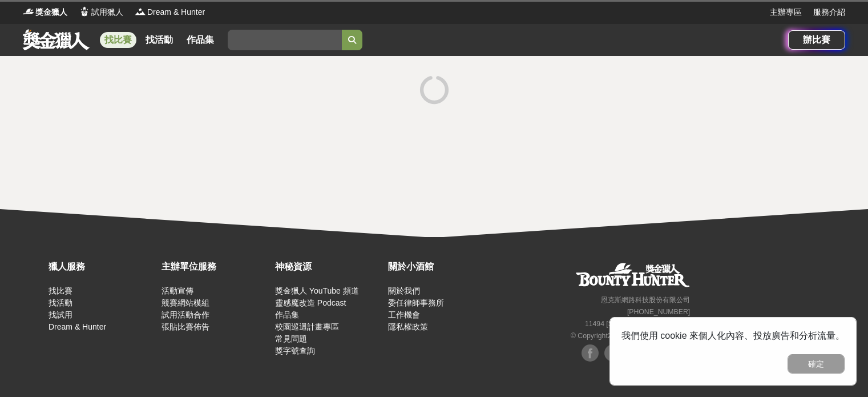 This screenshot has width=868, height=397. Describe the element at coordinates (817, 40) in the screenshot. I see `div: 辦比賽` at that location.